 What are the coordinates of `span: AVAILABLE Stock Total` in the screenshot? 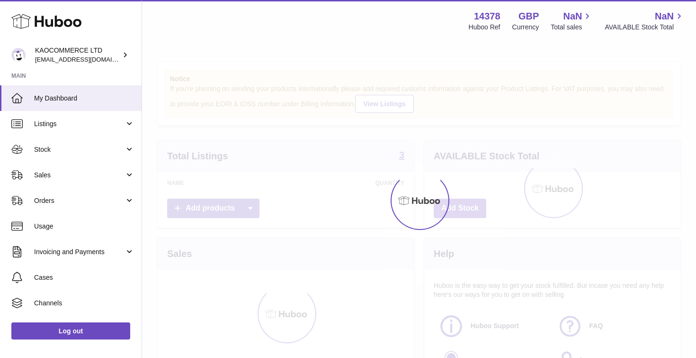 It's located at (645, 27).